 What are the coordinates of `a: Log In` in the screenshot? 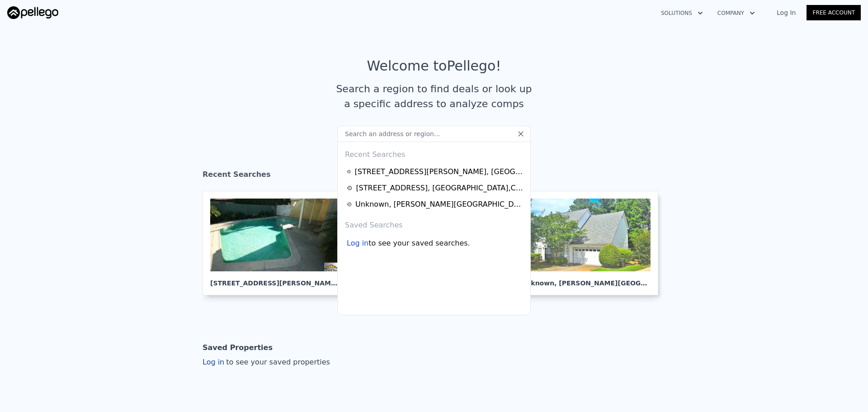 It's located at (786, 13).